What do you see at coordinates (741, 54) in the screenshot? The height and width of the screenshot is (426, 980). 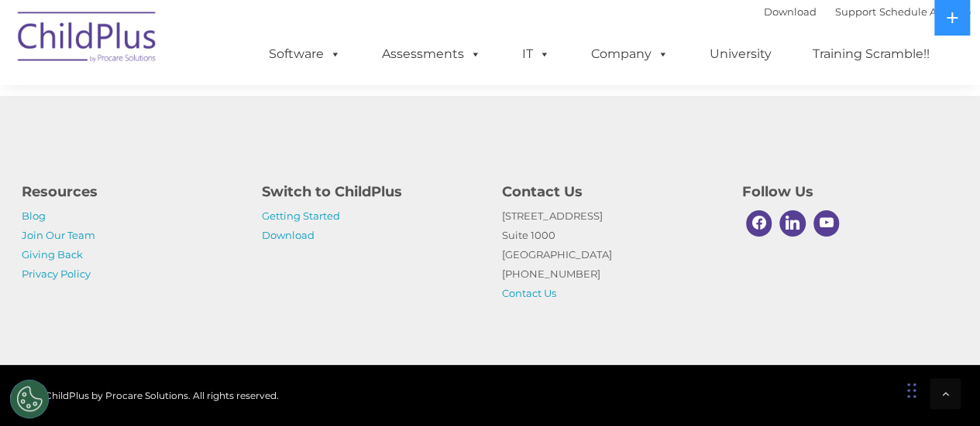 I see `a: University` at bounding box center [741, 54].